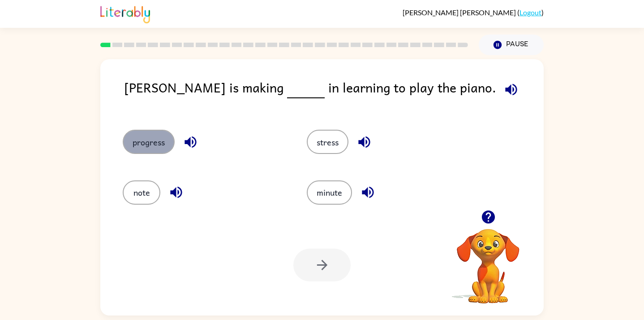 The width and height of the screenshot is (644, 320). What do you see at coordinates (328, 142) in the screenshot?
I see `button: stress` at bounding box center [328, 142].